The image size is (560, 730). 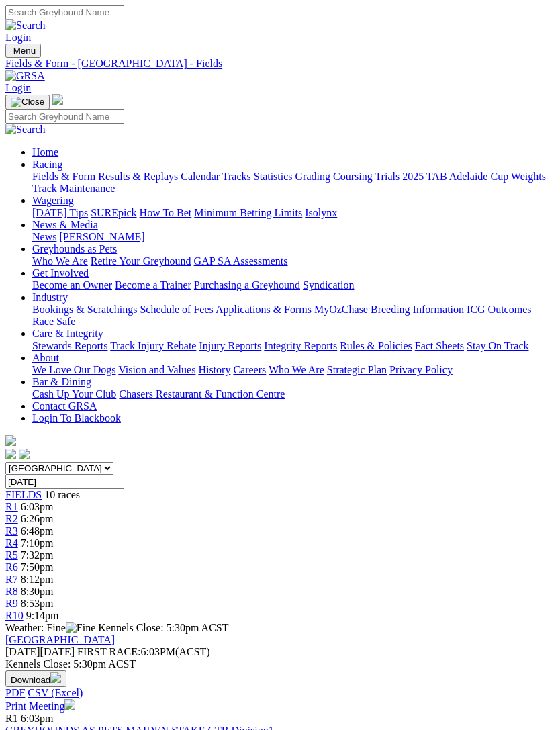 I want to click on div: Wagering, so click(x=293, y=213).